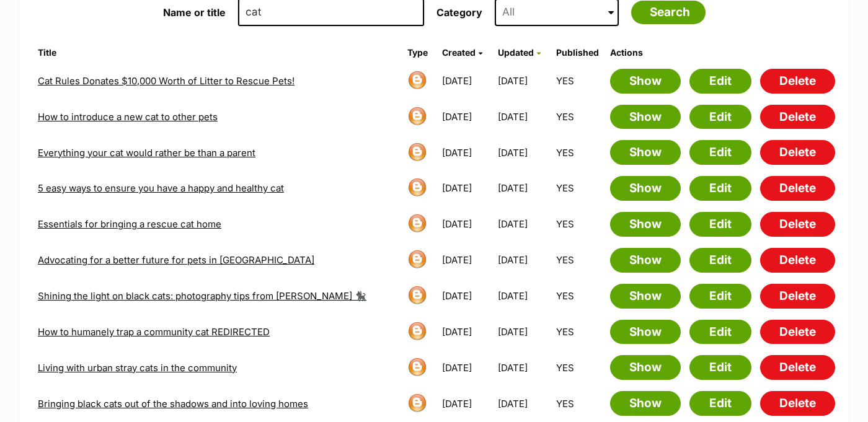 The height and width of the screenshot is (422, 868). Describe the element at coordinates (130, 224) in the screenshot. I see `a: Essentials for bringing a rescue cat home` at that location.